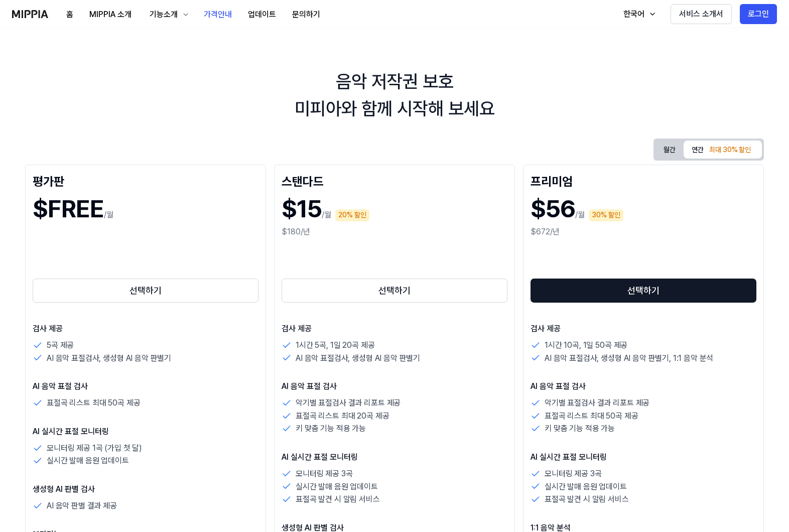  What do you see at coordinates (60, 345) in the screenshot?
I see `p: 5곡 제공` at bounding box center [60, 345].